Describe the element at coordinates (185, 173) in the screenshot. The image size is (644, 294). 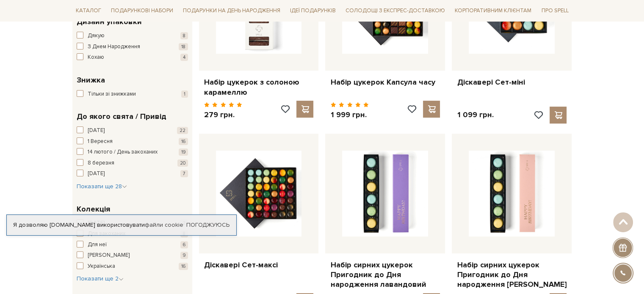
I see `span: 7` at that location.